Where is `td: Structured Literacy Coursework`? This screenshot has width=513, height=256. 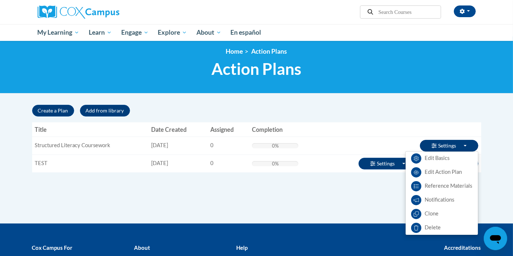
td: Structured Literacy Coursework is located at coordinates (90, 145).